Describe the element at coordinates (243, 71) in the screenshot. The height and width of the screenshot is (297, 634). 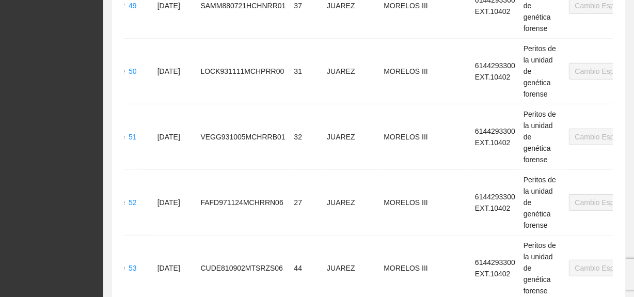
I see `td: LOCK931111MCHPRR00` at that location.